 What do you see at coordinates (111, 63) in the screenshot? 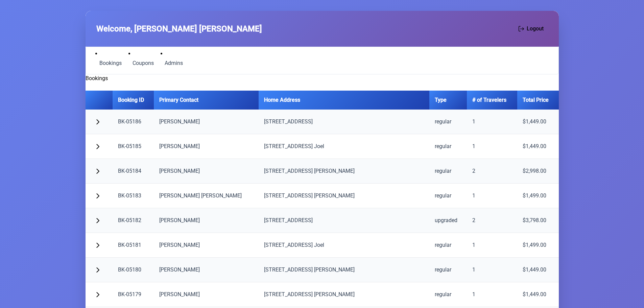
I see `span: Bookings` at bounding box center [111, 63].